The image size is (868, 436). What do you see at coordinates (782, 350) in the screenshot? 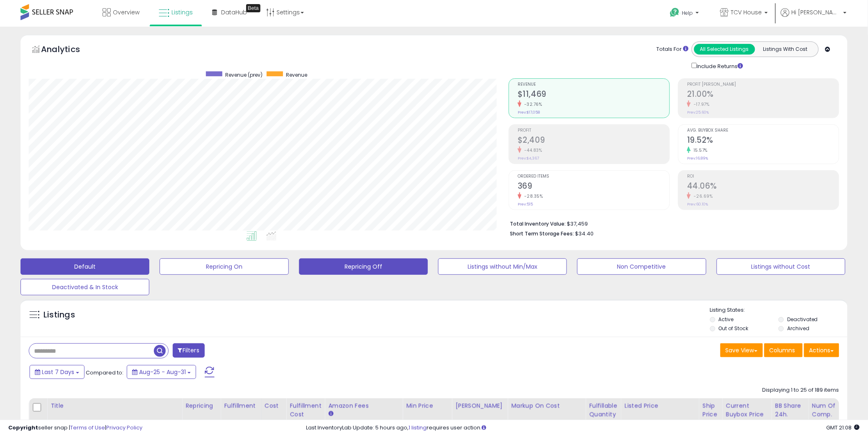
I see `span: Columns` at bounding box center [782, 350].